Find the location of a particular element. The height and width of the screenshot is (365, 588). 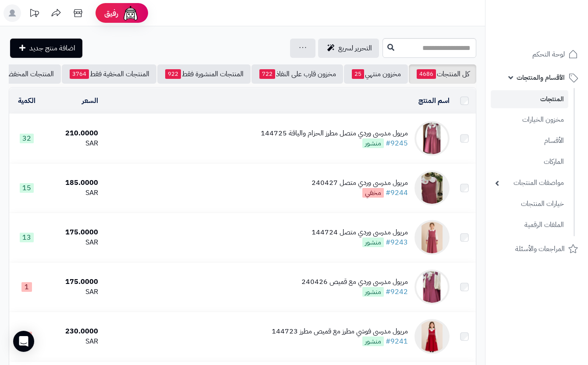

a: المنتجات المخفية فقط3764 is located at coordinates (109, 74).